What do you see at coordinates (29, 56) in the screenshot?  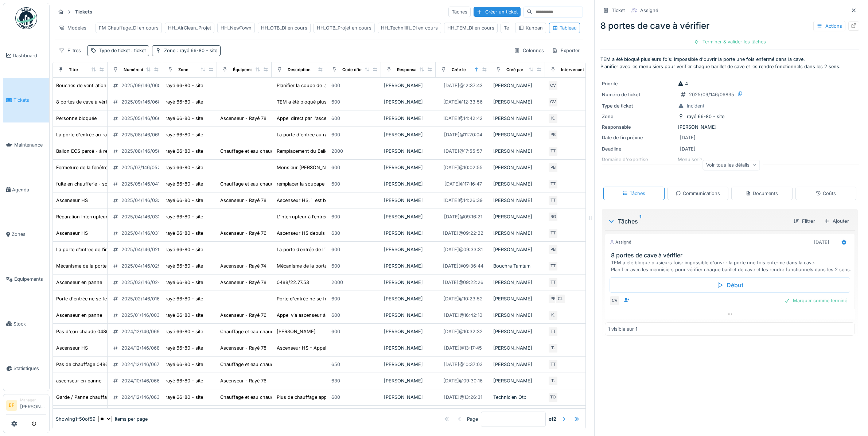 I see `span: Dashboard` at bounding box center [29, 56].